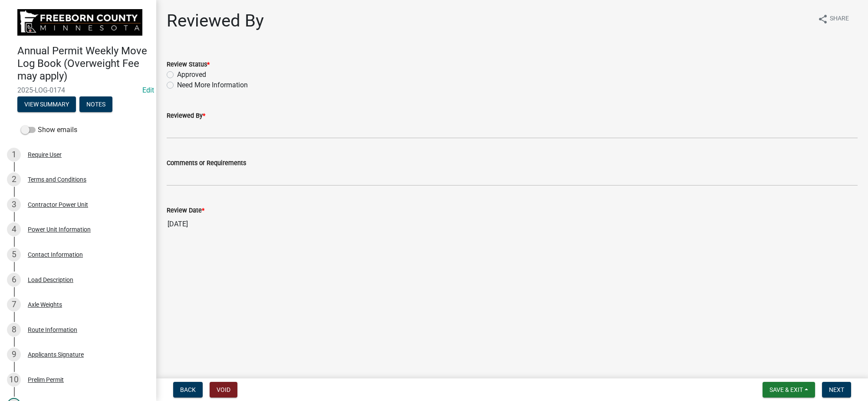  I want to click on div: Terms and Conditions, so click(56, 180).